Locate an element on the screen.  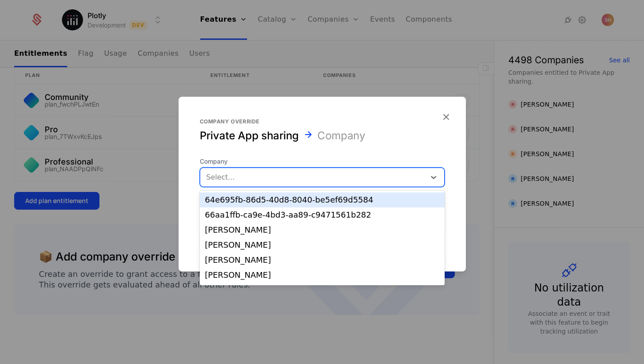
div: 66aa1ffb-ca9e-4bd3-aa89-c9471561b282 is located at coordinates (322, 215).